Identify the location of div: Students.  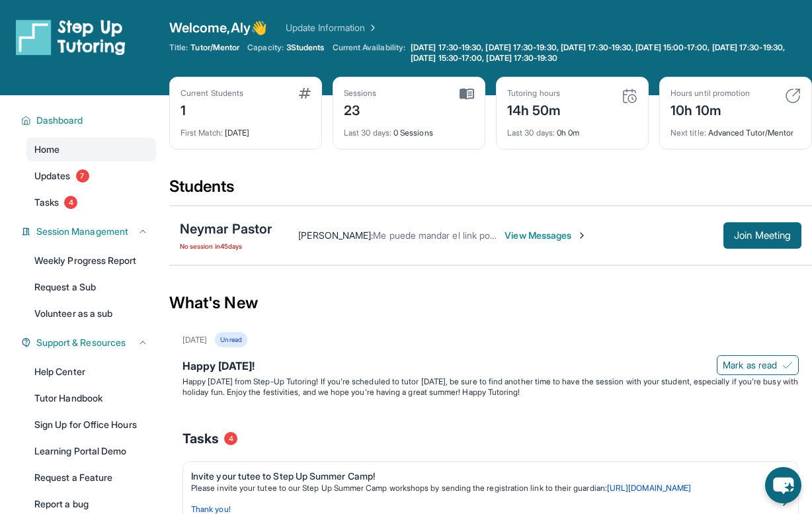
(491, 191).